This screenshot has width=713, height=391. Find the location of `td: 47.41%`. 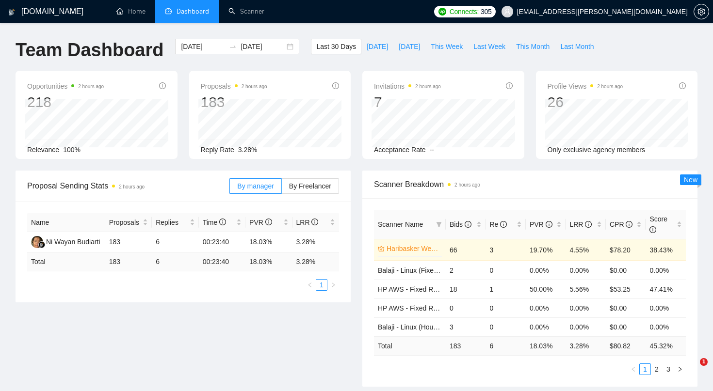

td: 47.41% is located at coordinates (665, 289).